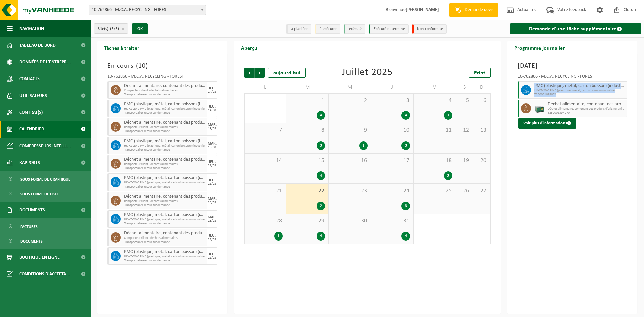 The width and height of the screenshot is (644, 317). What do you see at coordinates (474, 10) in the screenshot?
I see `a: Demande devis` at bounding box center [474, 10].